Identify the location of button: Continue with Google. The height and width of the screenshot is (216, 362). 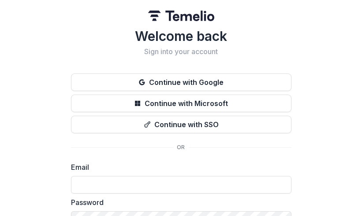
(181, 82).